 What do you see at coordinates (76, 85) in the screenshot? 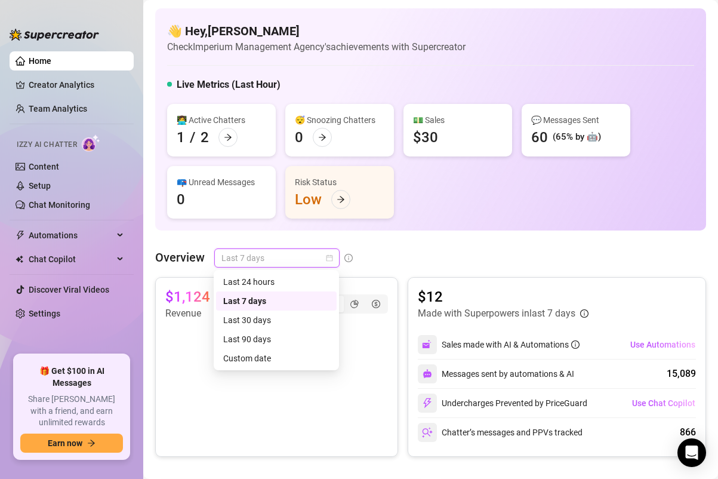
I see `a: Creator Analytics` at bounding box center [76, 85].